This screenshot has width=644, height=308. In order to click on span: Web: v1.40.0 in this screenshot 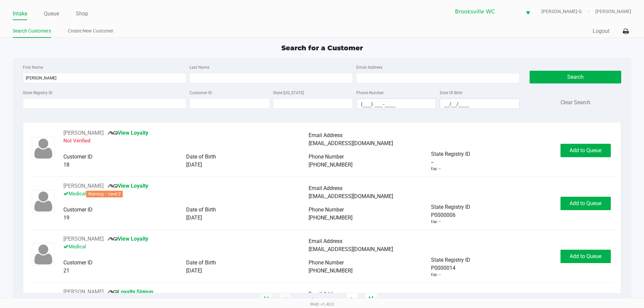, I will do `click(322, 305)`.